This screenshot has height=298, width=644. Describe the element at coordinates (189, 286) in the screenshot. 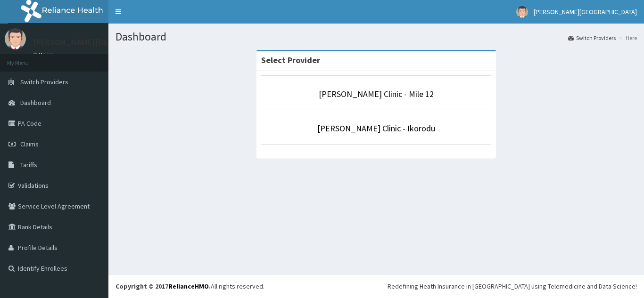

I see `a: RelianceHMO` at that location.